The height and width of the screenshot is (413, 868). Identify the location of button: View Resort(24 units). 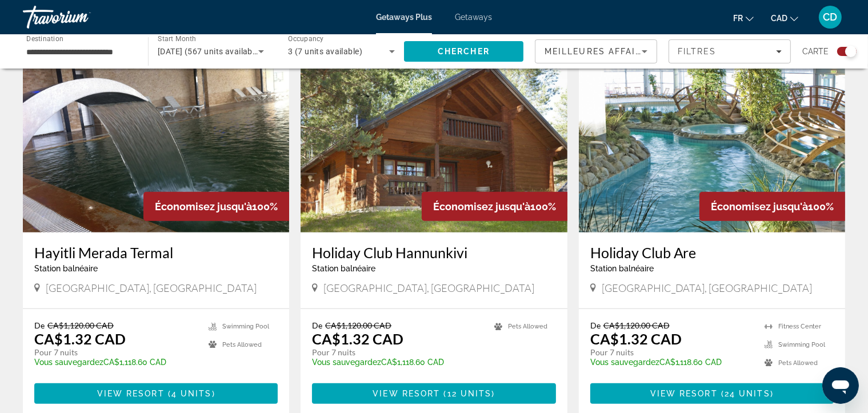
(712, 394).